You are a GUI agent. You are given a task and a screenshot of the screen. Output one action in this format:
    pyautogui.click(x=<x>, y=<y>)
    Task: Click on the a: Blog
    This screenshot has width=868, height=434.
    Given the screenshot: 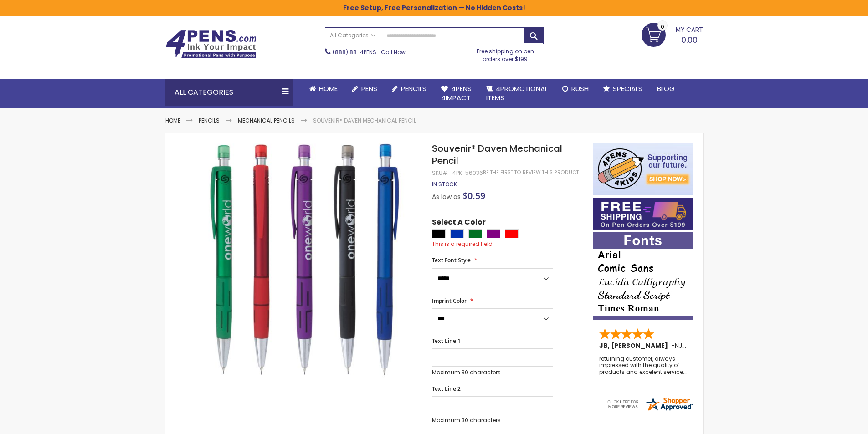 What is the action you would take?
    pyautogui.click(x=666, y=89)
    